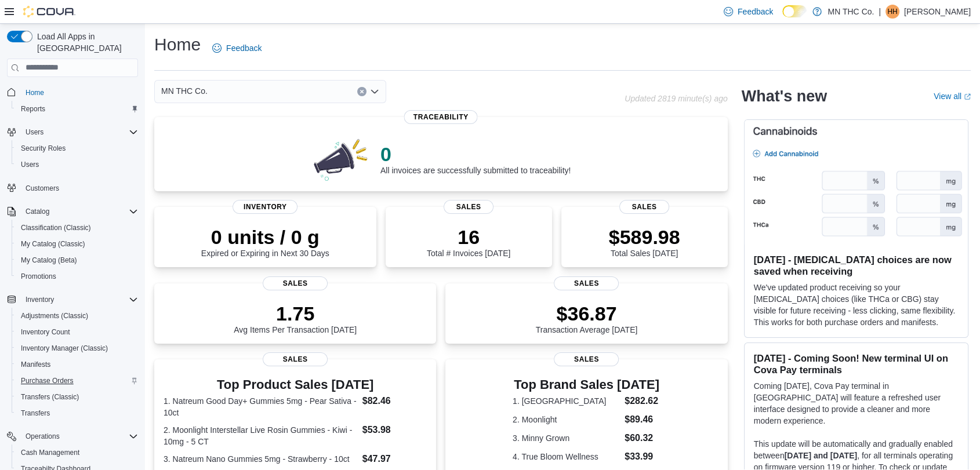 This screenshot has height=470, width=980. What do you see at coordinates (42, 188) in the screenshot?
I see `a: Customers` at bounding box center [42, 188].